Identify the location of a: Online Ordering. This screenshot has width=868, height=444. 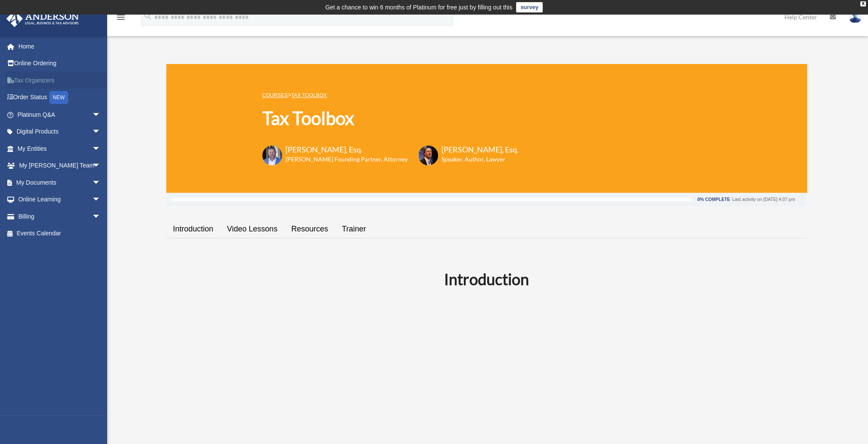
(59, 64).